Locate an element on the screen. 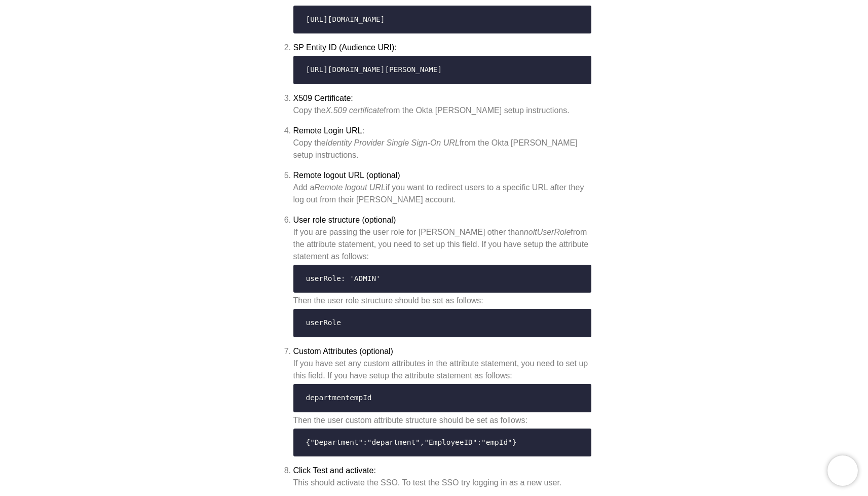 Image resolution: width=868 pixels, height=496 pixels. span: userRole: 'ADMIN' is located at coordinates (343, 279).